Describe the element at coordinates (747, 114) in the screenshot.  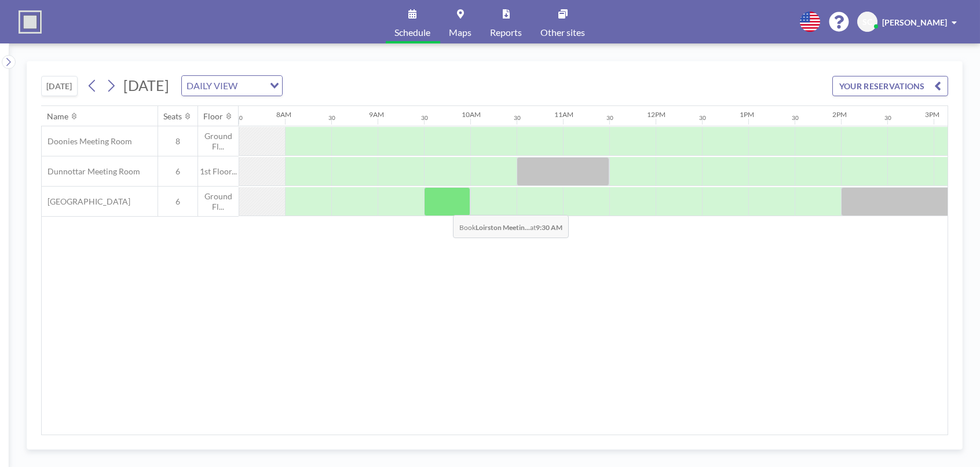
I see `div: 1PM` at that location.